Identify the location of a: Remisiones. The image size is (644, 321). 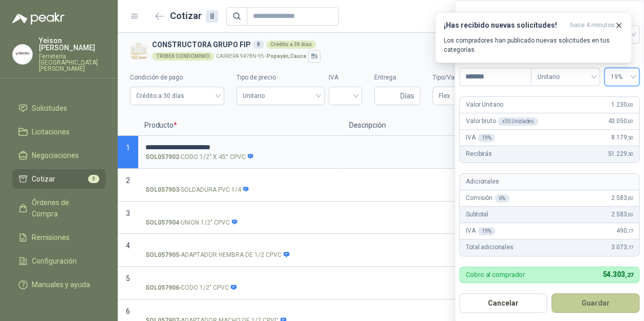
(59, 237).